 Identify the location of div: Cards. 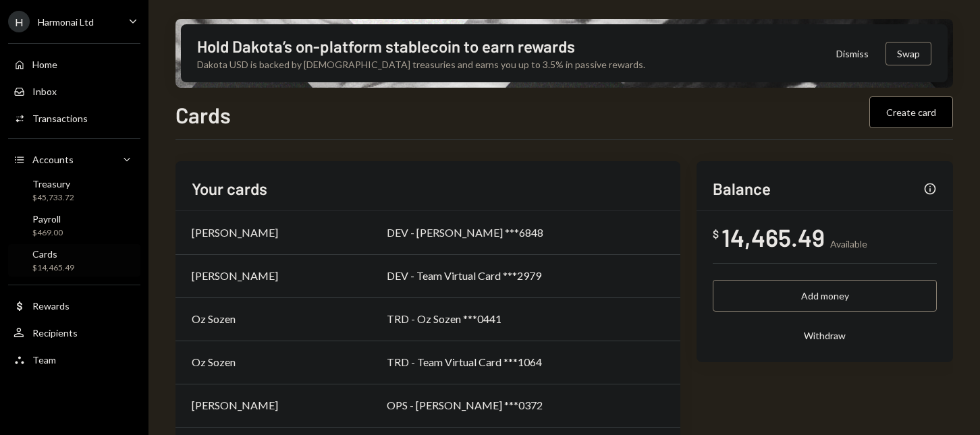
(53, 253).